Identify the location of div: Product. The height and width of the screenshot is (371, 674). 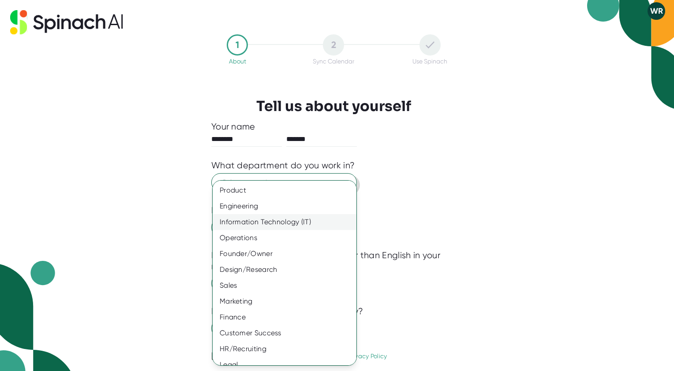
(287, 190).